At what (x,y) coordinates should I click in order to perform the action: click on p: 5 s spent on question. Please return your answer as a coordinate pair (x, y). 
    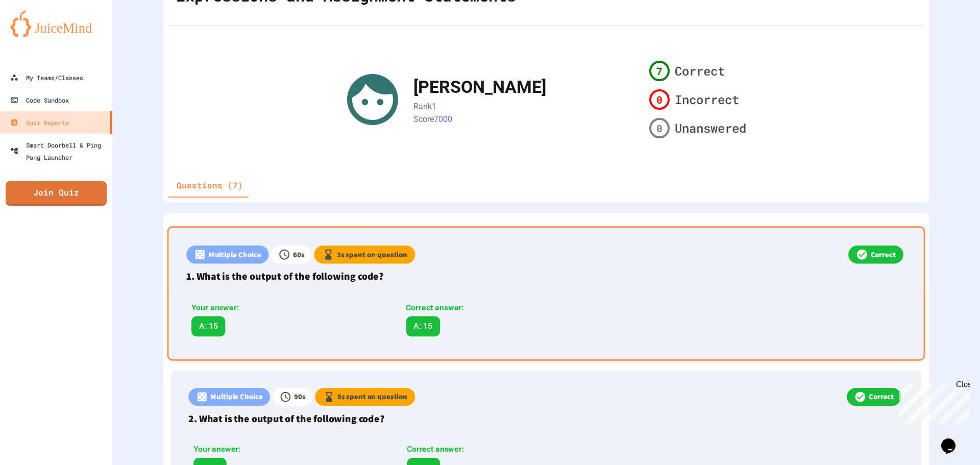
    Looking at the image, I should click on (372, 397).